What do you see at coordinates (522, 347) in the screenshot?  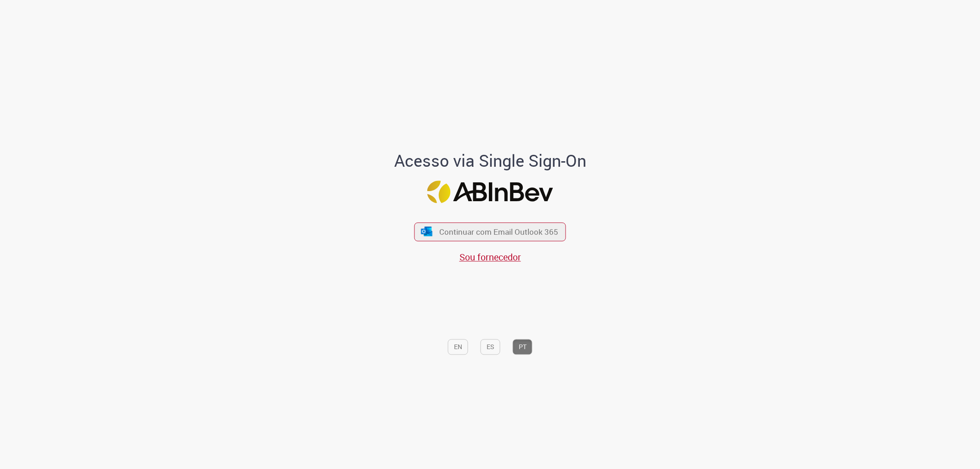 I see `button: PT` at bounding box center [522, 347].